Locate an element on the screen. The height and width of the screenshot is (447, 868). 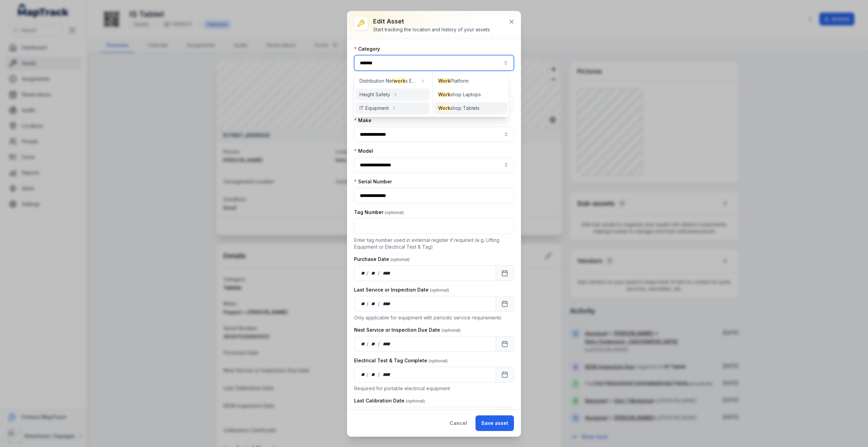
label: Next Service or Inspection Due Date is located at coordinates (407, 330).